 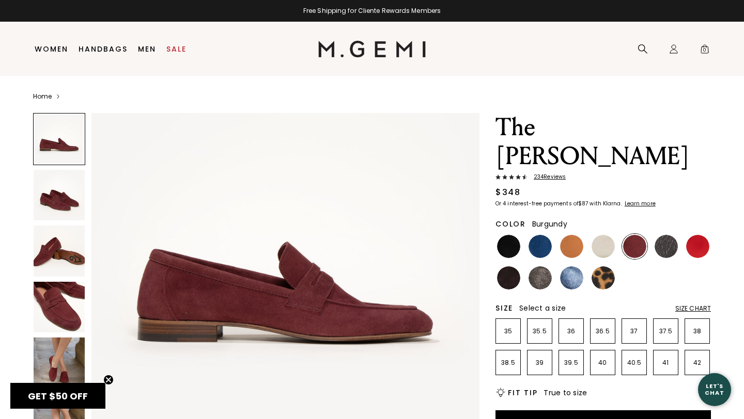 What do you see at coordinates (539, 332) in the screenshot?
I see `p: 35.5` at bounding box center [539, 332].